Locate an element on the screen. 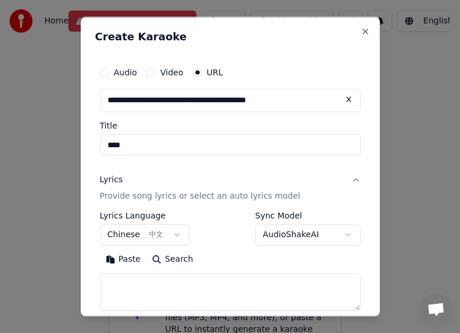 The height and width of the screenshot is (333, 460). div: LyricsProvide song lyrics or select an auto lyrics model is located at coordinates (230, 266).